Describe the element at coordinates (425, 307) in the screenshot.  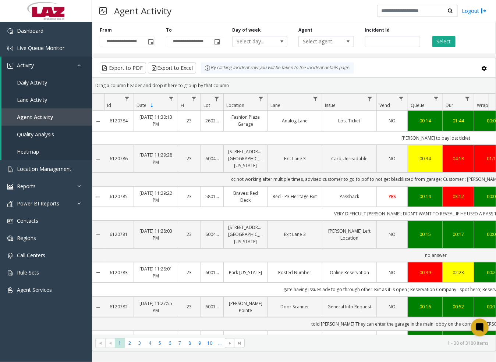
I see `div: 00:16` at that location.